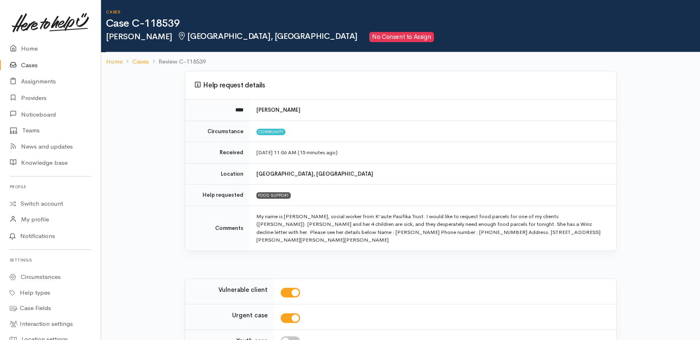  I want to click on a: Cases, so click(140, 61).